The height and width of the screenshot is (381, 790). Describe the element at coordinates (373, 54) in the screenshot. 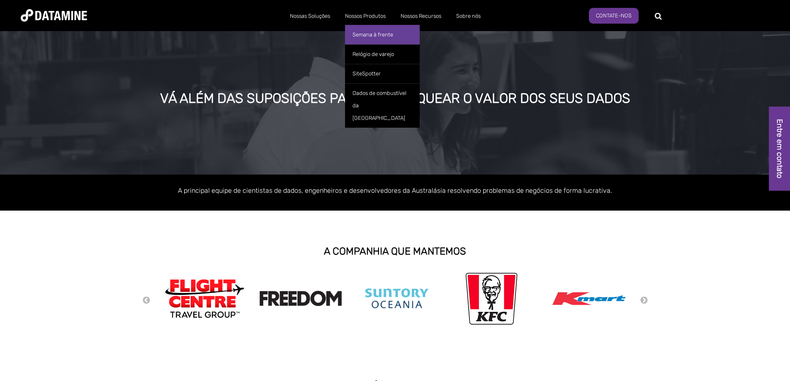

I see `font: Relógio de varejo` at that location.